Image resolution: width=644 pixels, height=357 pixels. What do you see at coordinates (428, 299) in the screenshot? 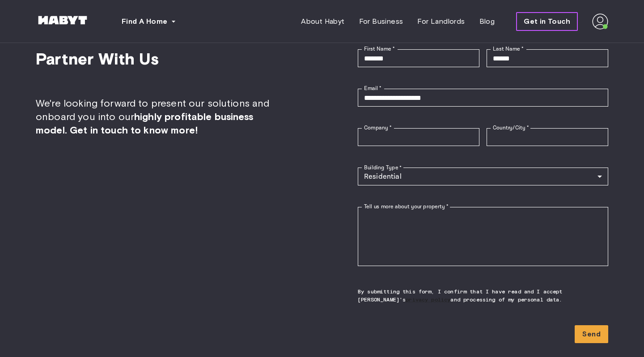
I see `a: privacy policy` at bounding box center [428, 299].